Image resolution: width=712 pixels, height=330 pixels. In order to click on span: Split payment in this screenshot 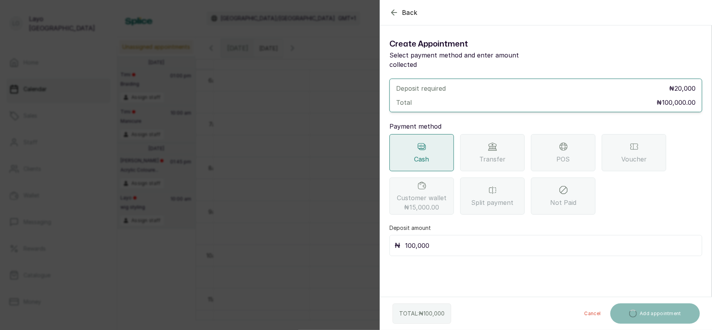, I will do `click(493, 202)`.